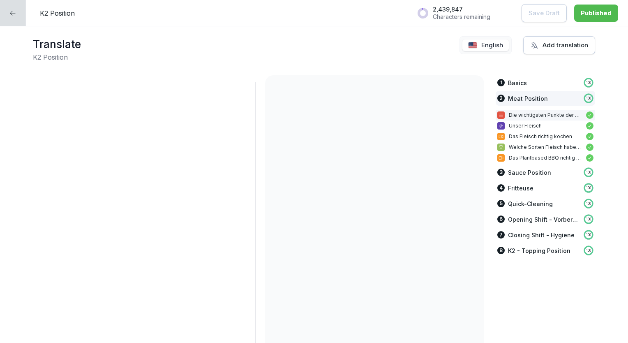 The height and width of the screenshot is (343, 628). What do you see at coordinates (596, 13) in the screenshot?
I see `div: Published` at bounding box center [596, 13].